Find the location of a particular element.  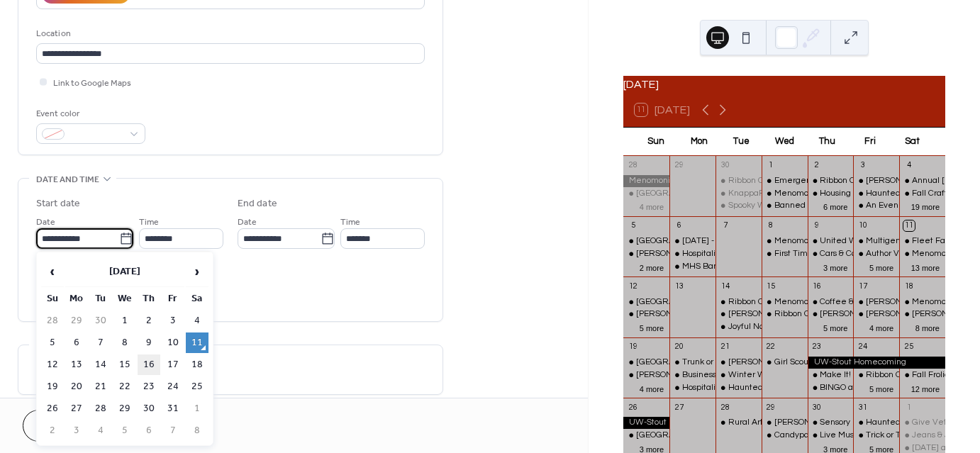

div: Cars & Caffeine Thursday Night Get-Together is located at coordinates (831, 254).